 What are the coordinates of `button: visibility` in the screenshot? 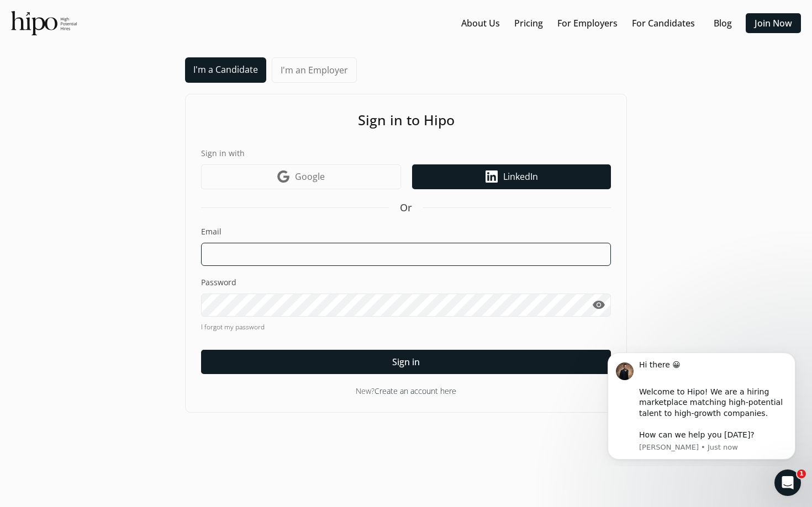 It's located at (598, 305).